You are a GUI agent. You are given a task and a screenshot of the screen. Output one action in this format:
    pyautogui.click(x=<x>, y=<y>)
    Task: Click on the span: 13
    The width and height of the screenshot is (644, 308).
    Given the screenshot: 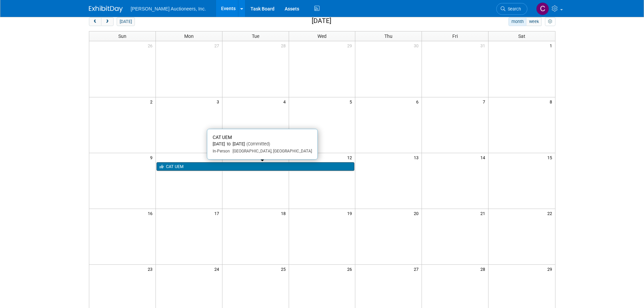 What is the action you would take?
    pyautogui.click(x=417, y=157)
    